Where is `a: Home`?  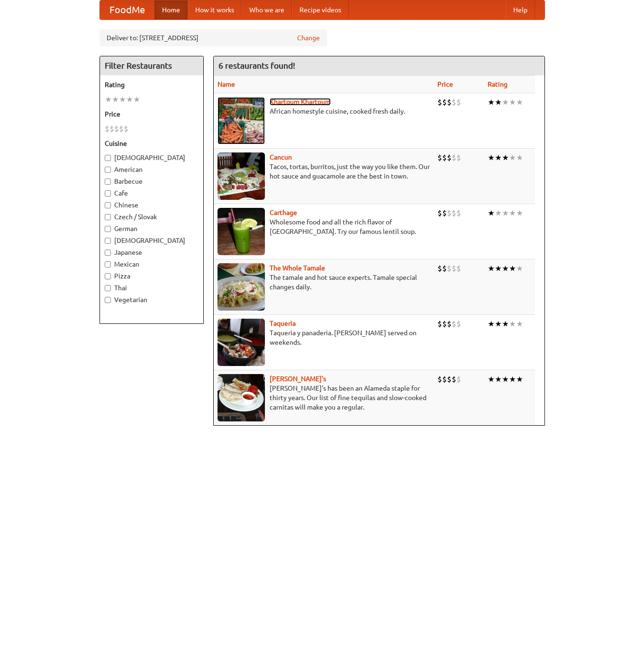
a: Home is located at coordinates (171, 10).